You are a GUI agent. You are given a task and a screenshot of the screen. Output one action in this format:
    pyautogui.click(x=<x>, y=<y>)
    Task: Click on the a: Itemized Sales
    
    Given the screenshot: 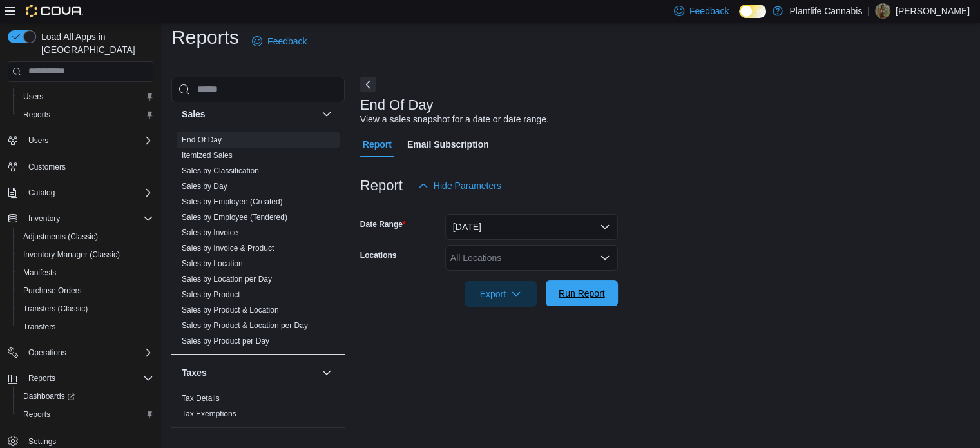 What is the action you would take?
    pyautogui.click(x=207, y=155)
    